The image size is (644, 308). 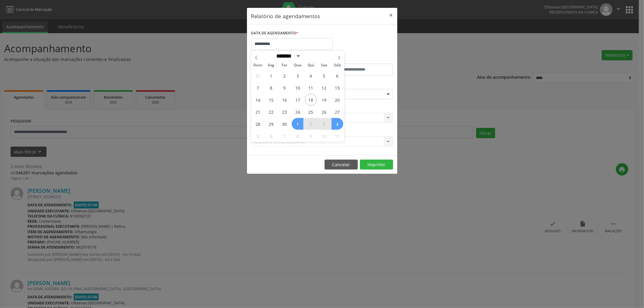 What do you see at coordinates (324, 135) in the screenshot?
I see `span: Outubro 10, 2025` at bounding box center [324, 135].